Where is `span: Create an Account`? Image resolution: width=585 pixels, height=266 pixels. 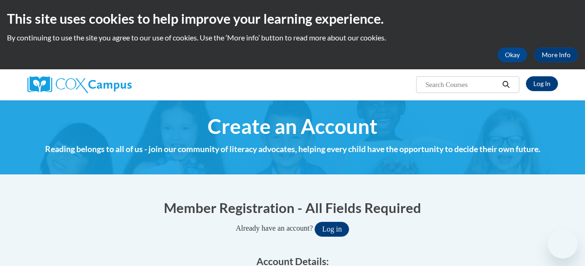 span: Create an Account is located at coordinates (292, 126).